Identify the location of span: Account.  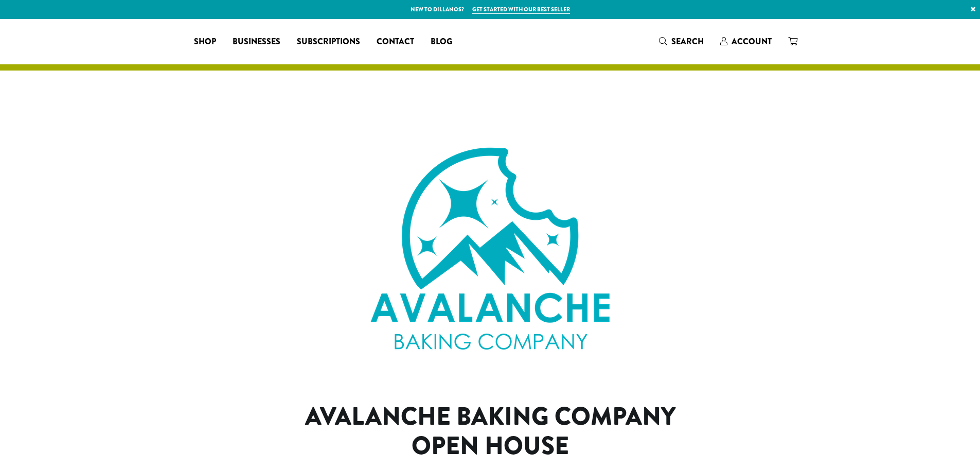
(752, 41).